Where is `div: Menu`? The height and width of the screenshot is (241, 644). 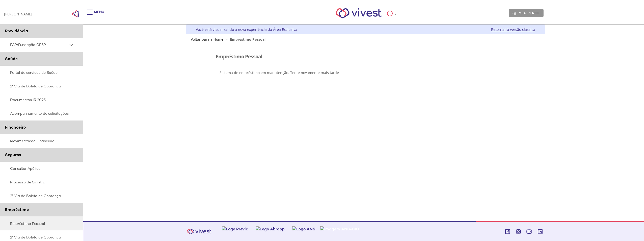 div: Menu is located at coordinates (99, 14).